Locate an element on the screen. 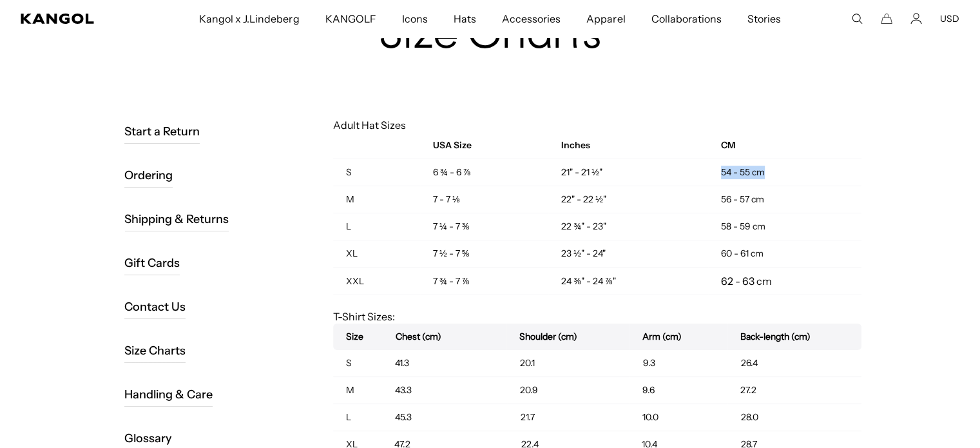  td: 26.4 is located at coordinates (795, 364).